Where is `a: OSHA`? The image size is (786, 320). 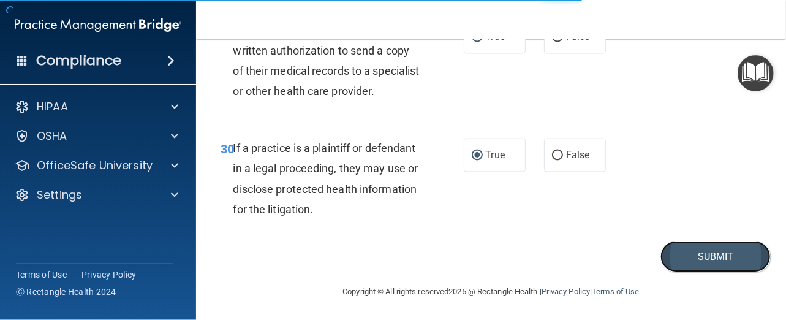
a: OSHA is located at coordinates (96, 136).